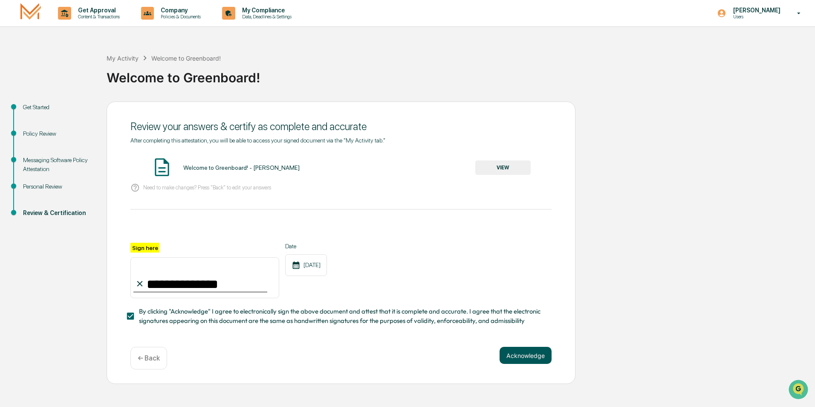  Describe the element at coordinates (266, 17) in the screenshot. I see `p: Data, Deadlines & Settings` at that location.